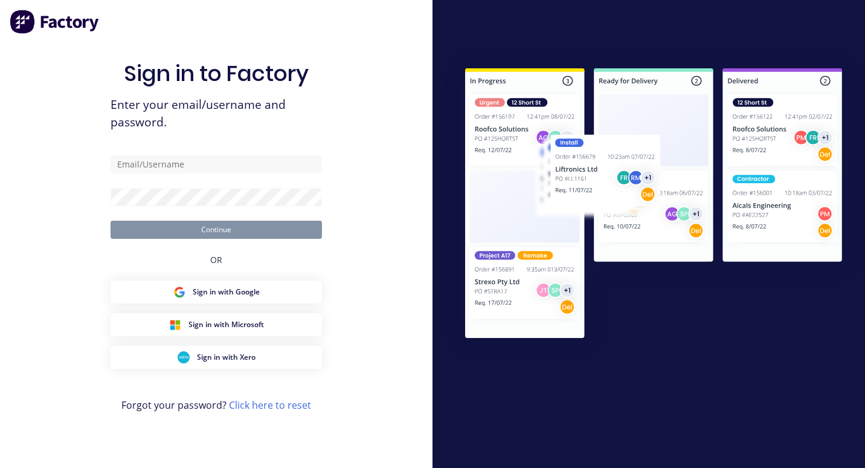  I want to click on h1: Sign in to Factory, so click(216, 73).